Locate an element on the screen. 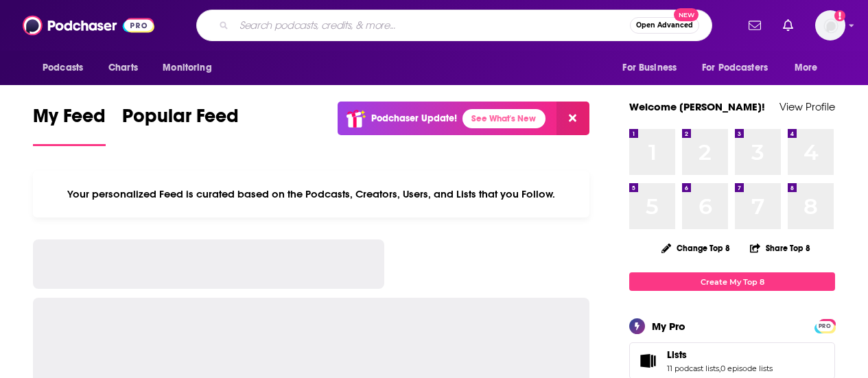 Image resolution: width=868 pixels, height=378 pixels. a: PRO is located at coordinates (824, 325).